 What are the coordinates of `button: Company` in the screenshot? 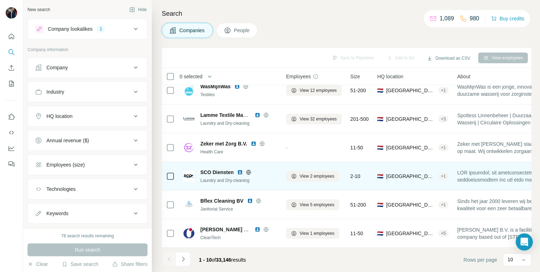 It's located at (88, 68).